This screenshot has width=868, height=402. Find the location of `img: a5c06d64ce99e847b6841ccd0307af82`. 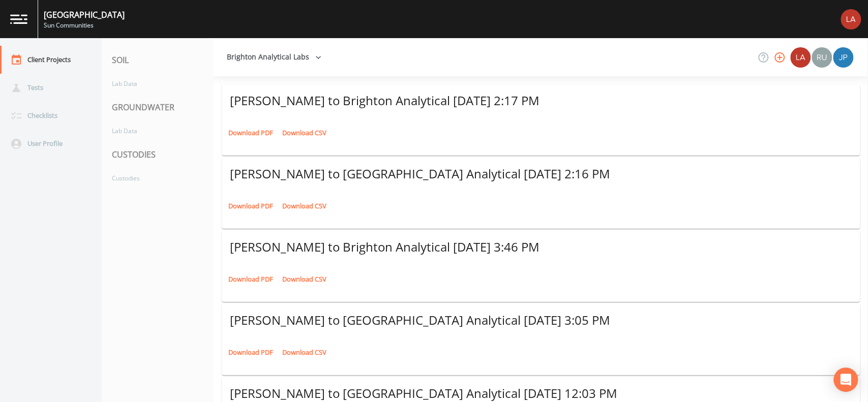

img: a5c06d64ce99e847b6841ccd0307af82 is located at coordinates (821, 57).